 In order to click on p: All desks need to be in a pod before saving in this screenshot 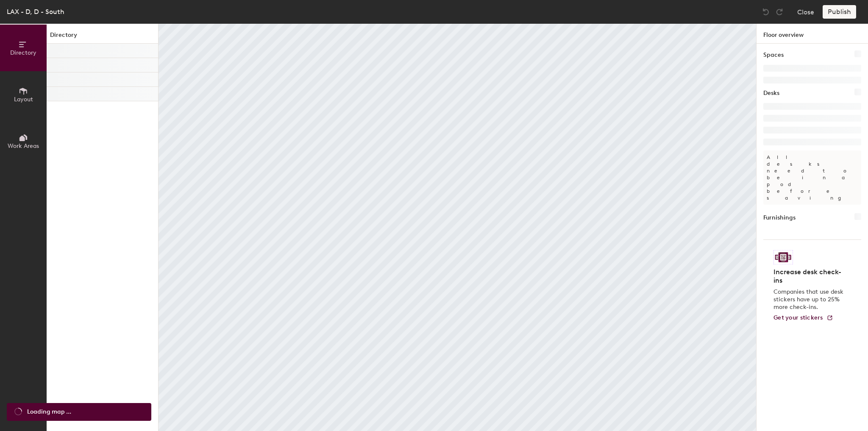, I will do `click(812, 178)`.